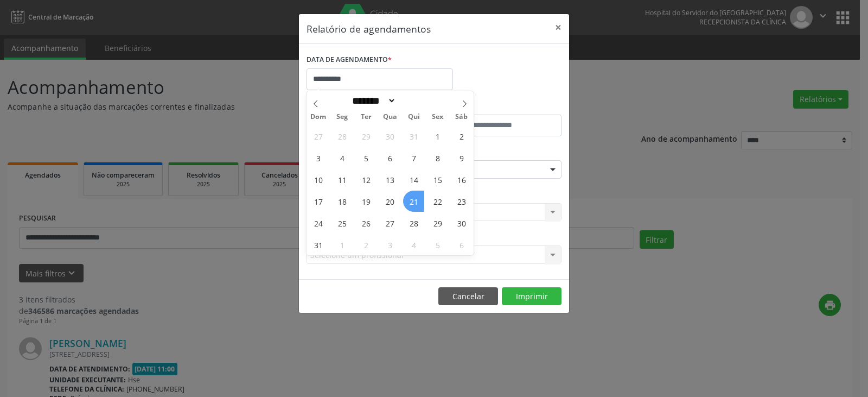  I want to click on span: Agosto 7, 2025, so click(414, 157).